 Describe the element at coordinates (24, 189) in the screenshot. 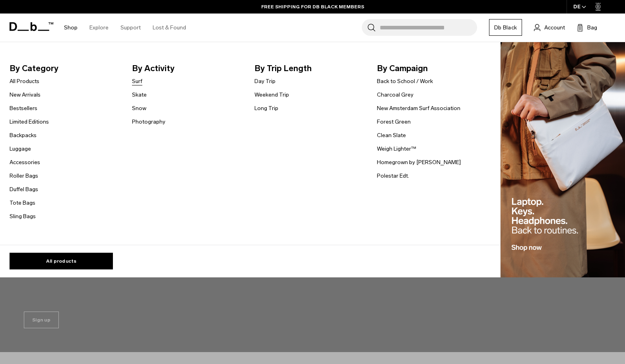

I see `a: Duffel Bags` at that location.